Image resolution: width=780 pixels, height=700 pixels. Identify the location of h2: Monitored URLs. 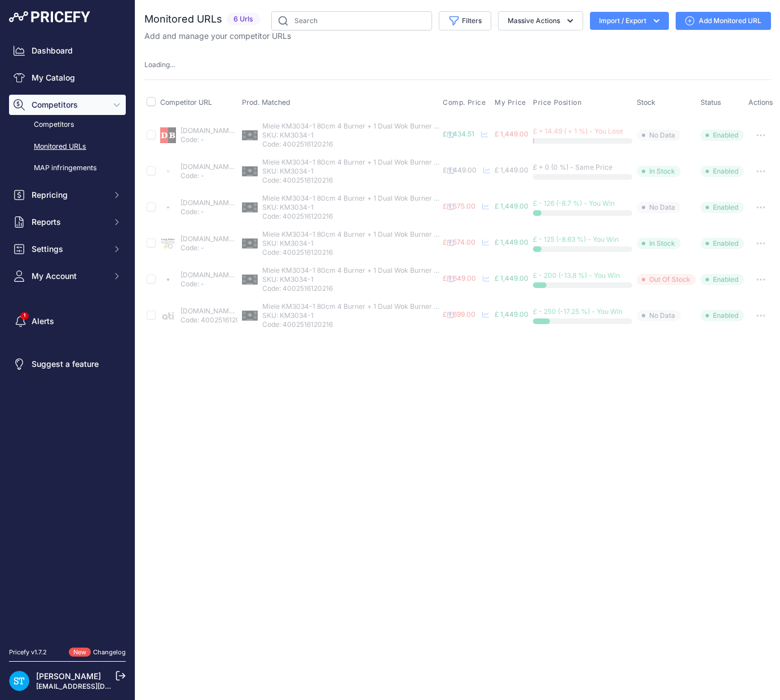
(183, 19).